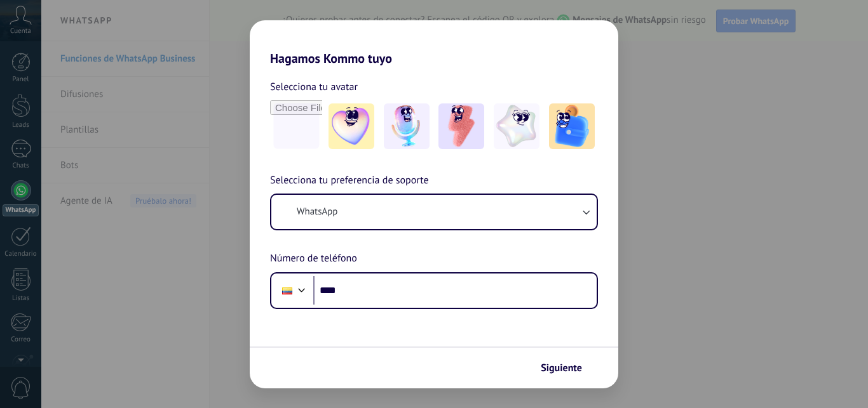  Describe the element at coordinates (351, 126) in the screenshot. I see `img: -1.jpeg` at that location.